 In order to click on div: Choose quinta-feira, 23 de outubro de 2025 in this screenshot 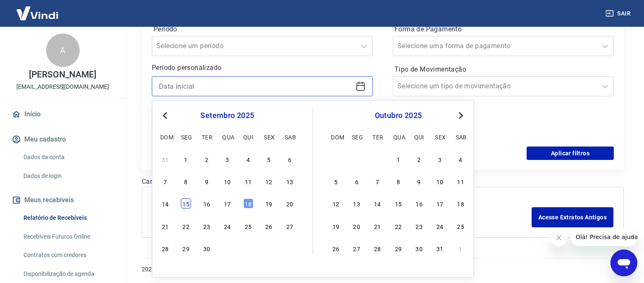, I will do `click(419, 226)`.